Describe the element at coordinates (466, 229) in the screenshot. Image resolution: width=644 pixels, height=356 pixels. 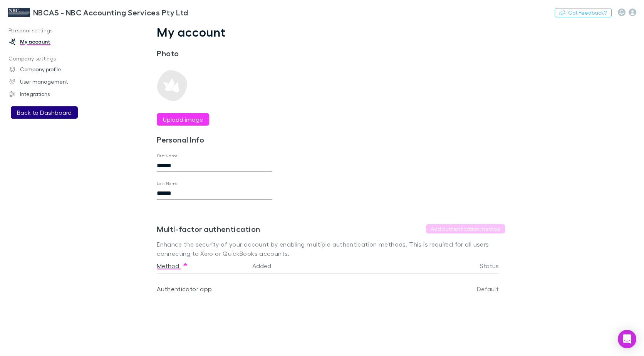
I see `button: Add authentication method` at that location.